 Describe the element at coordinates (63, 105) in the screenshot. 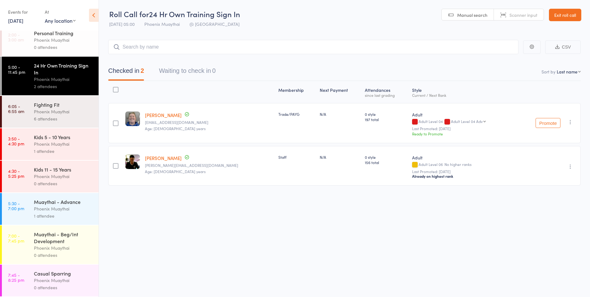

I see `div: Fighting Fit` at that location.